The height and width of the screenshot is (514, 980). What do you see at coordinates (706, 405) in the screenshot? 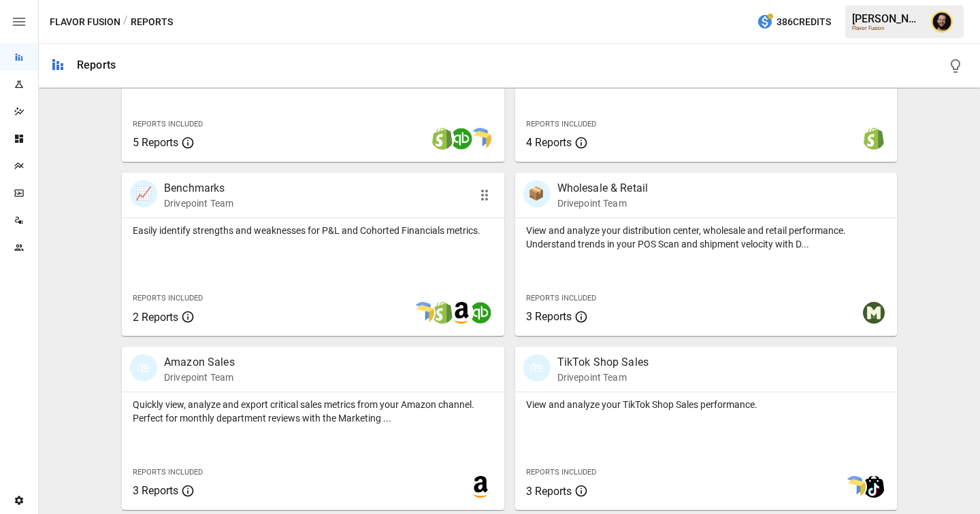
I see `p: View and analyze your TikTok Shop Sales performance.` at bounding box center [706, 405].